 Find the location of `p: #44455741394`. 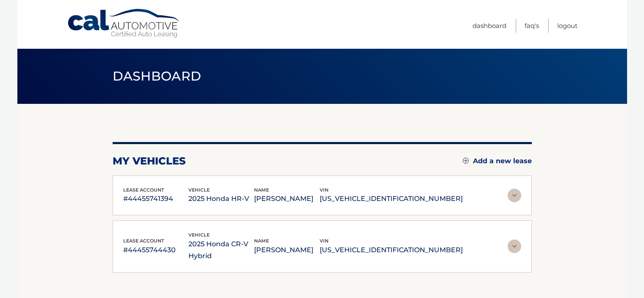

p: #44455741394 is located at coordinates (156, 199).